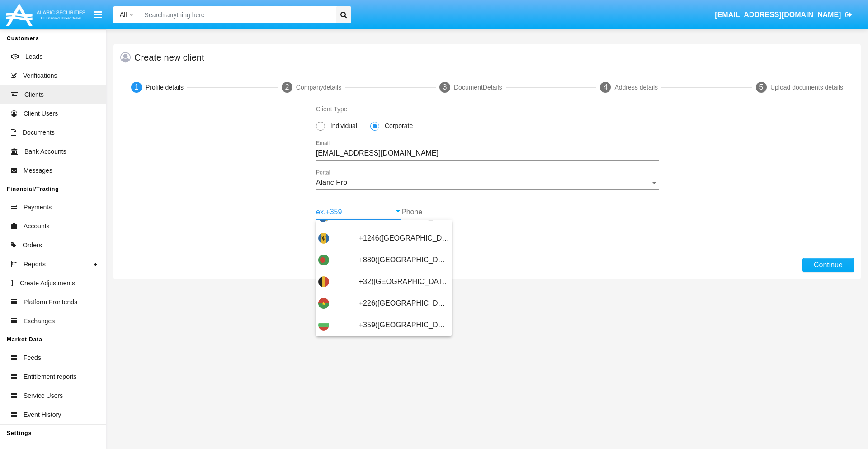 Image resolution: width=868 pixels, height=449 pixels. What do you see at coordinates (397, 126) in the screenshot?
I see `span: Corporate` at bounding box center [397, 126].